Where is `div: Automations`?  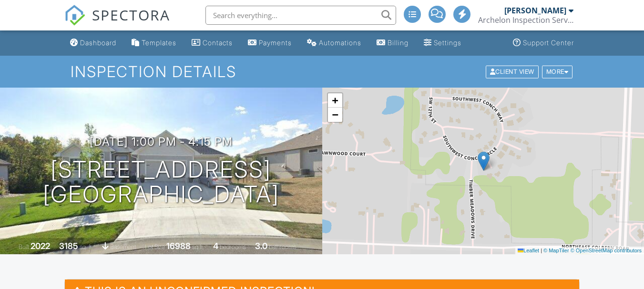 div: Automations is located at coordinates (340, 43).